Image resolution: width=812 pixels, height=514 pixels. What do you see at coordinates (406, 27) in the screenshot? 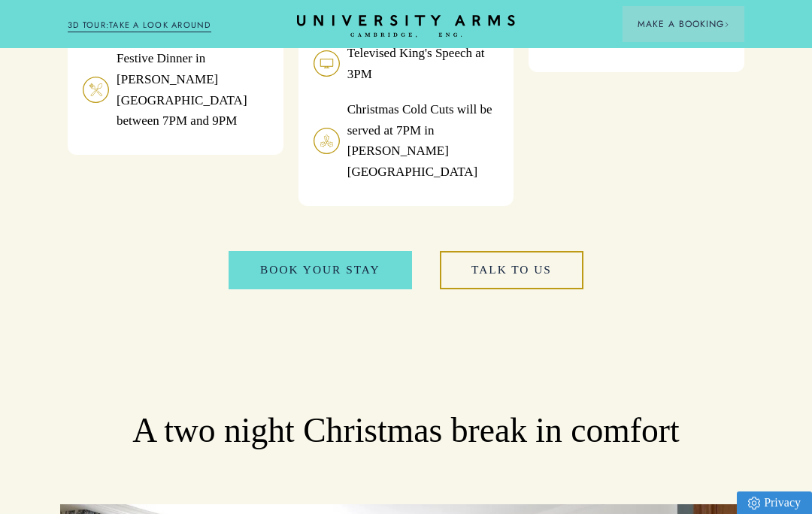
I see `a: Home` at bounding box center [406, 27].